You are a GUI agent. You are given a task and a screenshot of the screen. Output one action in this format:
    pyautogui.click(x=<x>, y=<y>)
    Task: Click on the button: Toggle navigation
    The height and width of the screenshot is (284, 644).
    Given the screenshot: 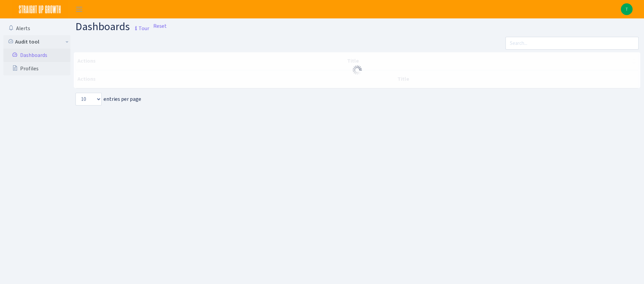 What is the action you would take?
    pyautogui.click(x=79, y=9)
    